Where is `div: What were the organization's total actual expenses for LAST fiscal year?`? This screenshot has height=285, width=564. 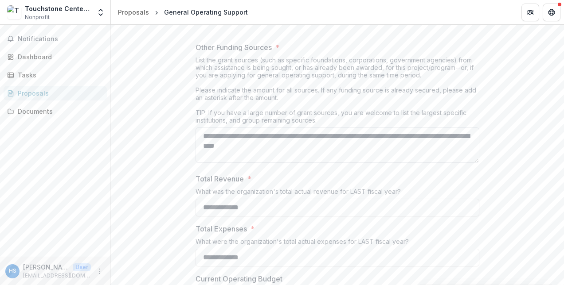 div: What were the organization's total actual expenses for LAST fiscal year? is located at coordinates (337, 243).